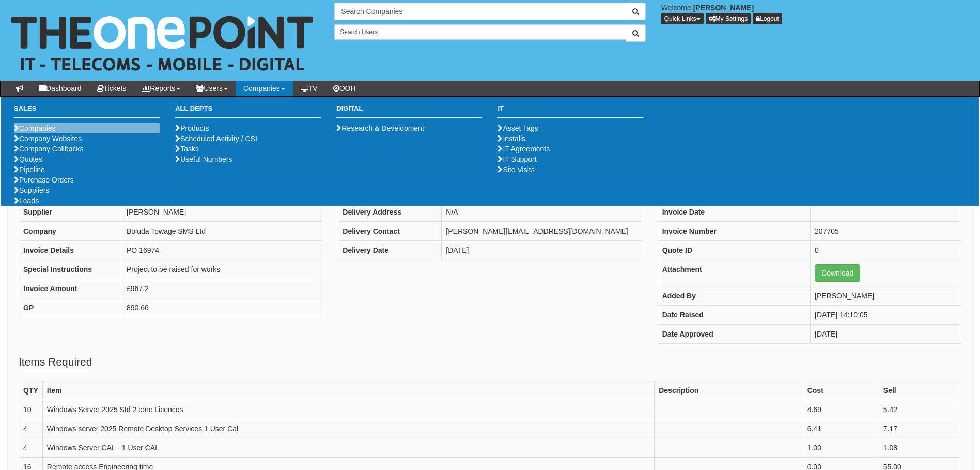  I want to click on h3: All Depts, so click(248, 111).